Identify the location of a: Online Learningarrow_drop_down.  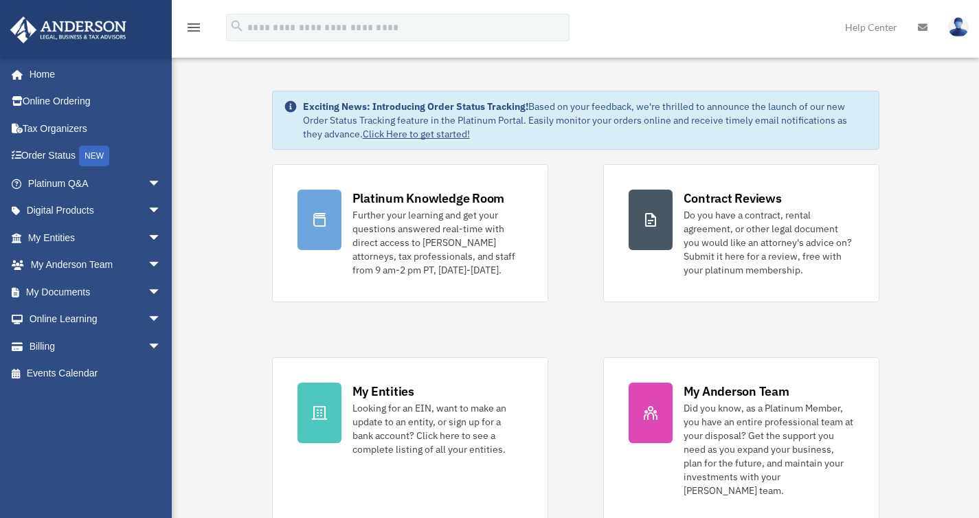
(95, 319).